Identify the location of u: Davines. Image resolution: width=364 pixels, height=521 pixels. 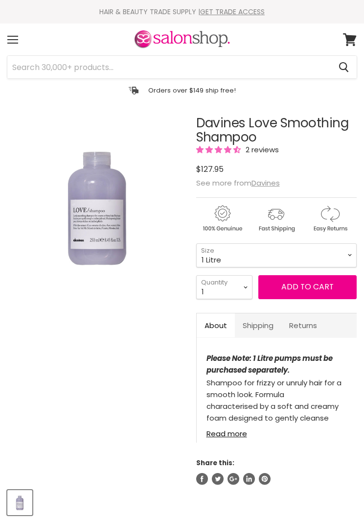
(266, 182).